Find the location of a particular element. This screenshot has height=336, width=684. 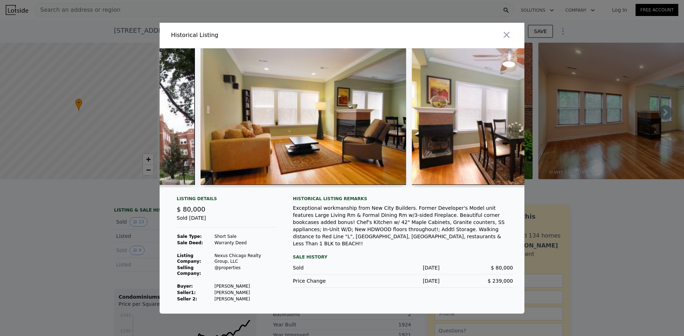

td: Warranty Deed is located at coordinates (245, 243).